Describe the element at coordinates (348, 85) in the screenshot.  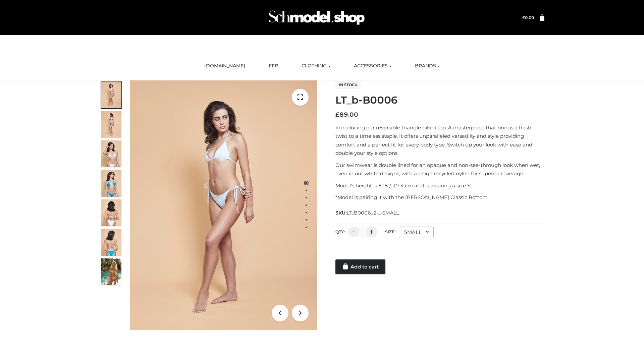
I see `span: In stock` at that location.